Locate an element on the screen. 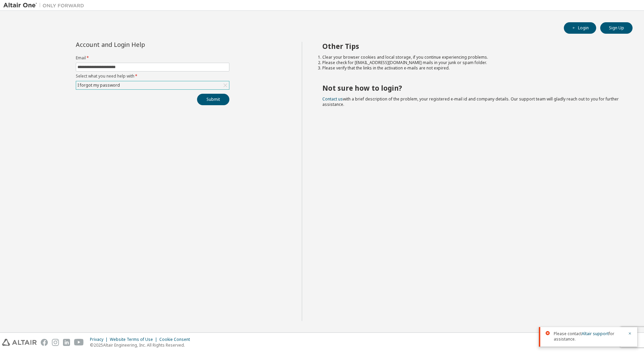 This screenshot has height=352, width=644. h2: Other Tips is located at coordinates (472, 46).